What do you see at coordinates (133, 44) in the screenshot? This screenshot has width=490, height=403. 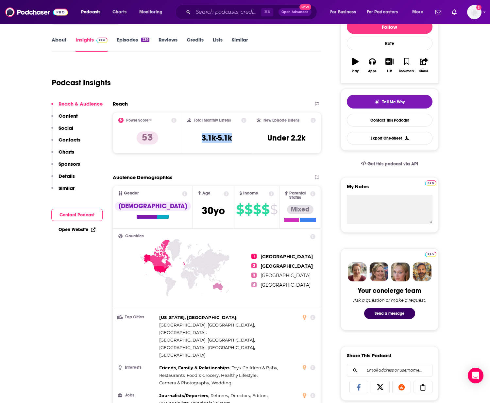 I see `a: Episodes239` at bounding box center [133, 44].